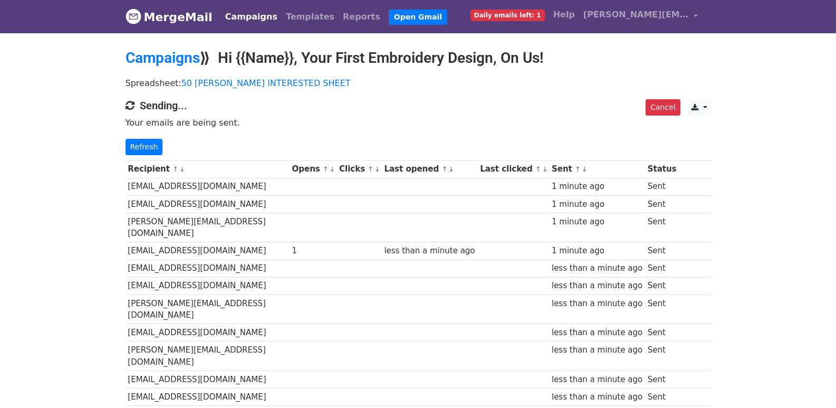  What do you see at coordinates (564, 15) in the screenshot?
I see `a: Help` at bounding box center [564, 15].